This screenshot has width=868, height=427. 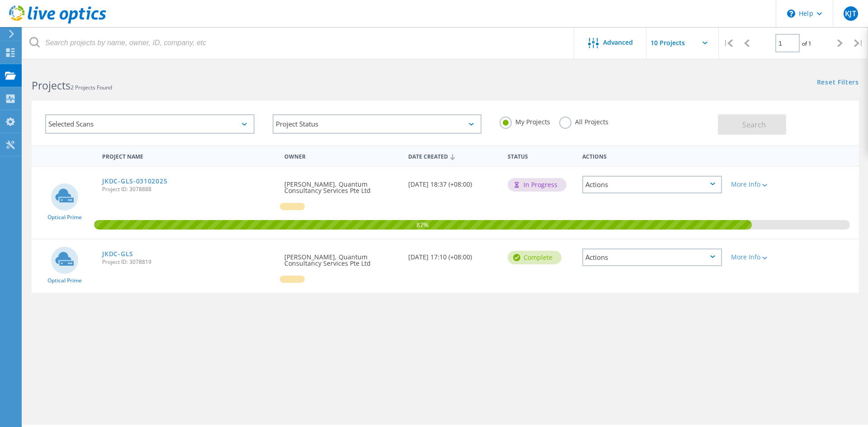 I want to click on a: JKDC-GLS-03102025, so click(x=135, y=181).